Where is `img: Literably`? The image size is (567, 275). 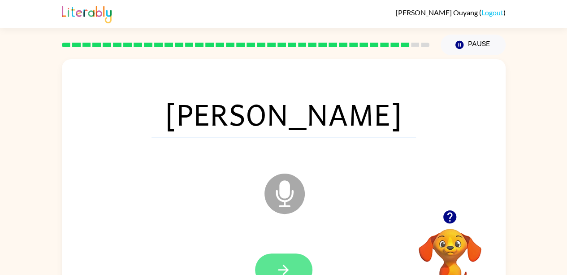 img: Literably is located at coordinates (86, 13).